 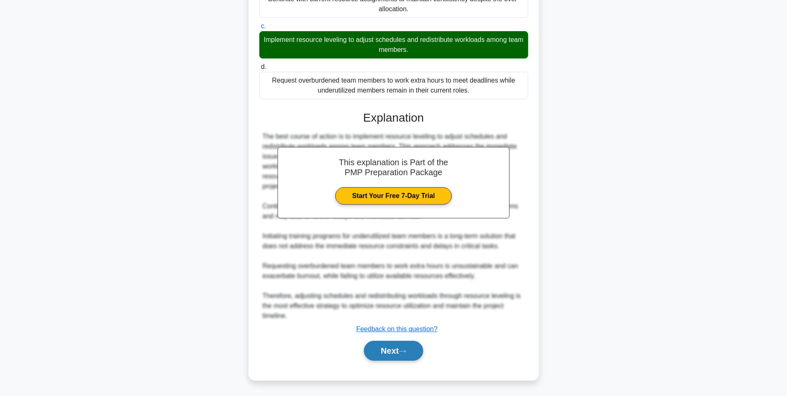 What do you see at coordinates (393, 351) in the screenshot?
I see `button: Next` at bounding box center [393, 351].